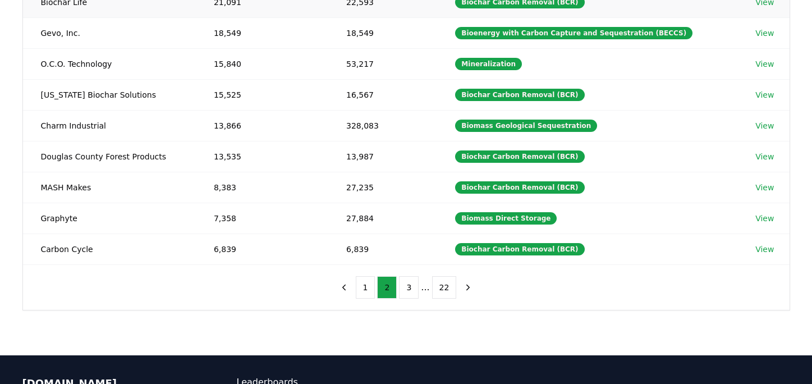 Image resolution: width=812 pixels, height=384 pixels. What do you see at coordinates (262, 94) in the screenshot?
I see `td: 15,525` at bounding box center [262, 94].